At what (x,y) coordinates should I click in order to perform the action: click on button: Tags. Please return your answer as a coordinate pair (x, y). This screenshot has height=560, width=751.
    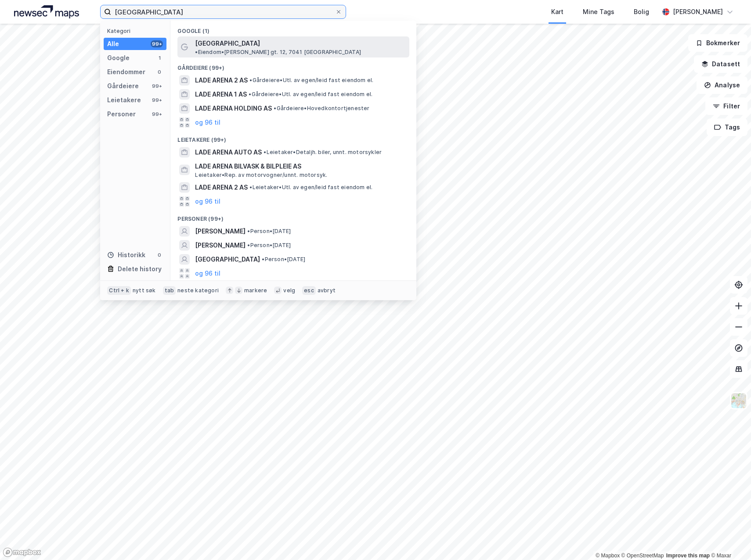
    Looking at the image, I should click on (727, 128).